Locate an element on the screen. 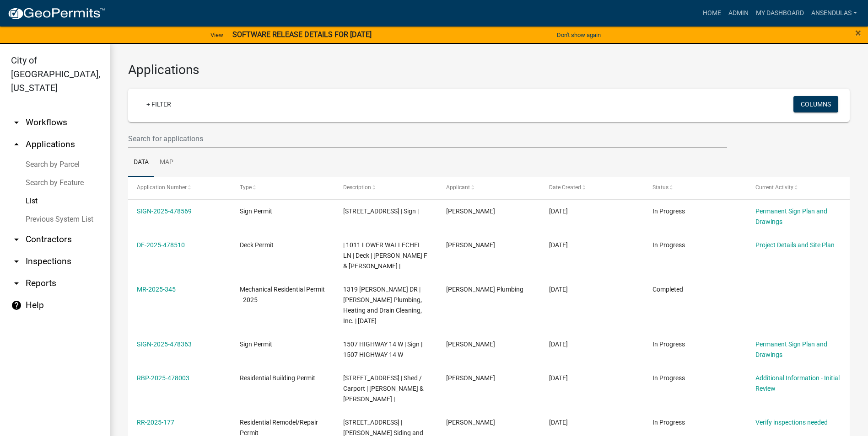 Image resolution: width=868 pixels, height=436 pixels. span: | 1011 LOWER WALLECHEI LN | Deck | DEAN F & STACY L GOBLIRSCH | is located at coordinates (385, 255).